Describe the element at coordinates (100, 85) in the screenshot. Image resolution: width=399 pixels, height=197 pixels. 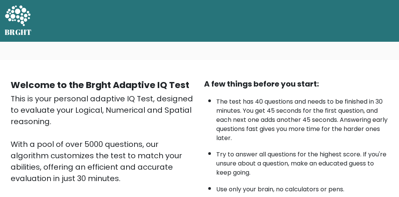
I see `b: Welcome to the Brght Adaptive IQ Test` at that location.